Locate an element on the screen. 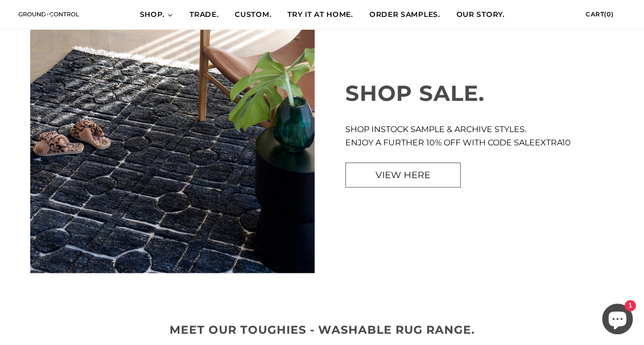  span: MEET OUR TOUGHIES - WASHABLE RUG RANGE. is located at coordinates (322, 329).